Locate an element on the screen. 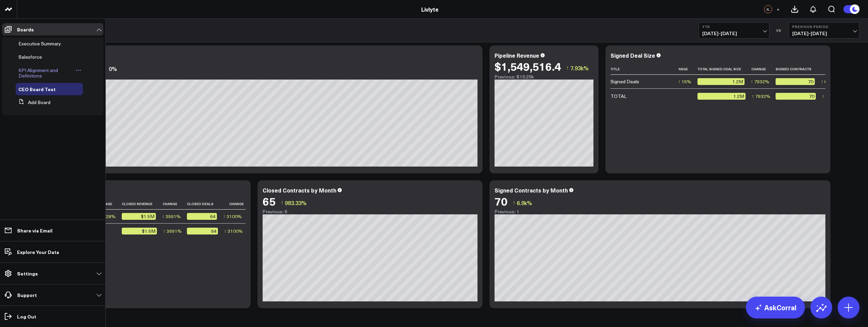  b: Previous Period is located at coordinates (824, 27).